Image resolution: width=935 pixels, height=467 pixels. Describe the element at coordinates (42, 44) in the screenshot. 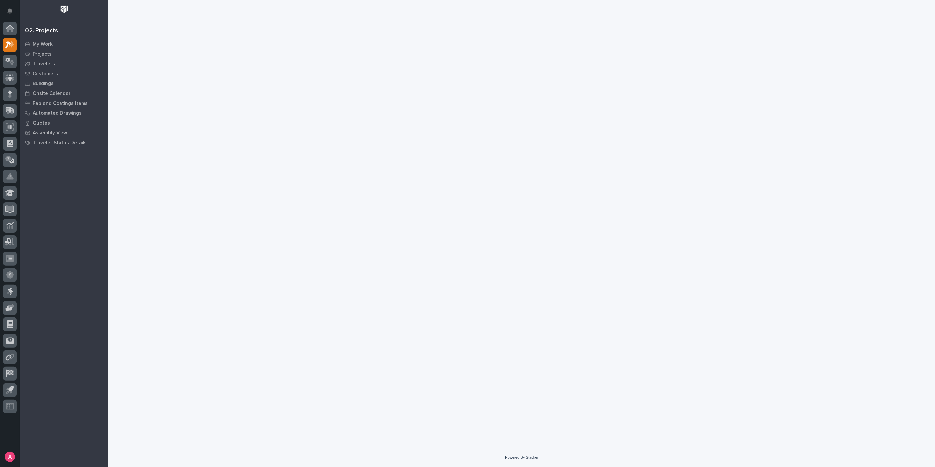

I see `p: My Work` at that location.